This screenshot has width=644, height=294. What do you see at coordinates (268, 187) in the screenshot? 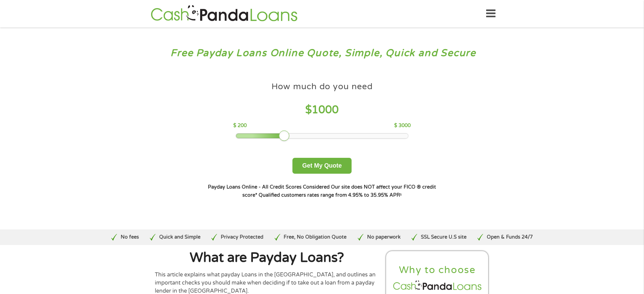
I see `strong: Payday Loans Online - All Credit Scores Considered` at bounding box center [268, 187].